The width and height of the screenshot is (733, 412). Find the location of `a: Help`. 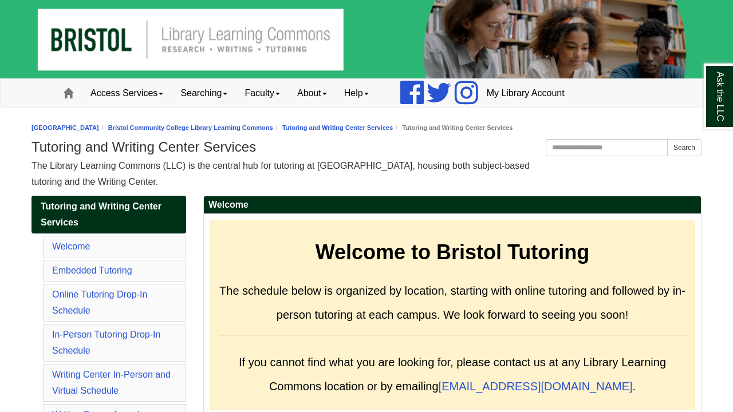

a: Help is located at coordinates (356, 93).